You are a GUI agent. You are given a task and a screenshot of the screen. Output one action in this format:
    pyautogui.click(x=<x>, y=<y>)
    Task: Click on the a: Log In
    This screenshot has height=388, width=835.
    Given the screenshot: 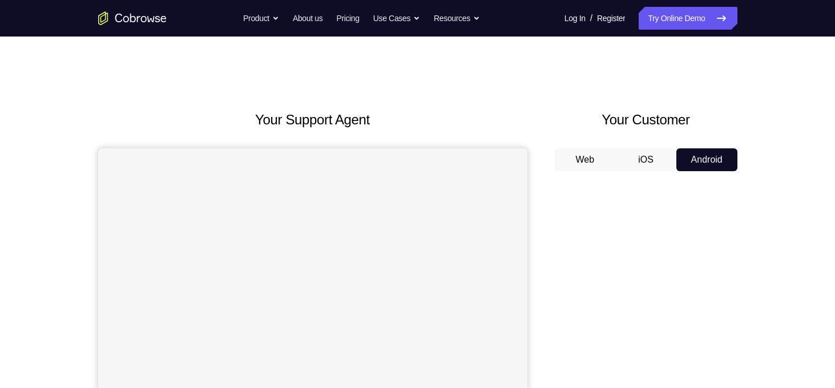 What is the action you would take?
    pyautogui.click(x=575, y=18)
    